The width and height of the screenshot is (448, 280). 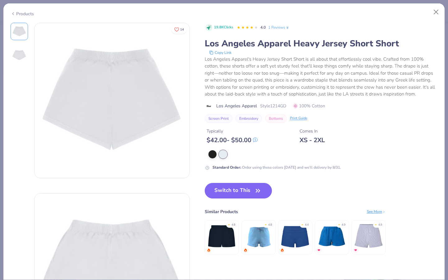 I want to click on span: 4.0, so click(x=263, y=27).